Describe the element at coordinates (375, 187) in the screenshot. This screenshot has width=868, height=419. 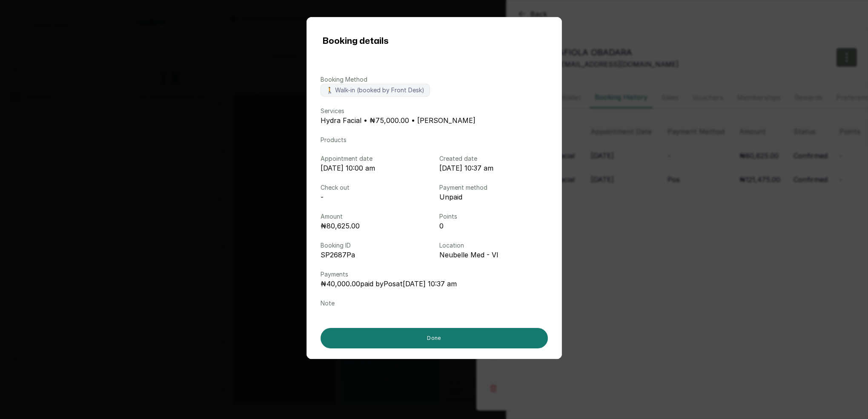
I see `p: Check out` at that location.